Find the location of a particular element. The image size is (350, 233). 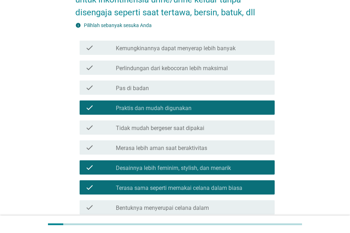

label: Pilihlah sebanyak sesuka Anda is located at coordinates (118, 25).